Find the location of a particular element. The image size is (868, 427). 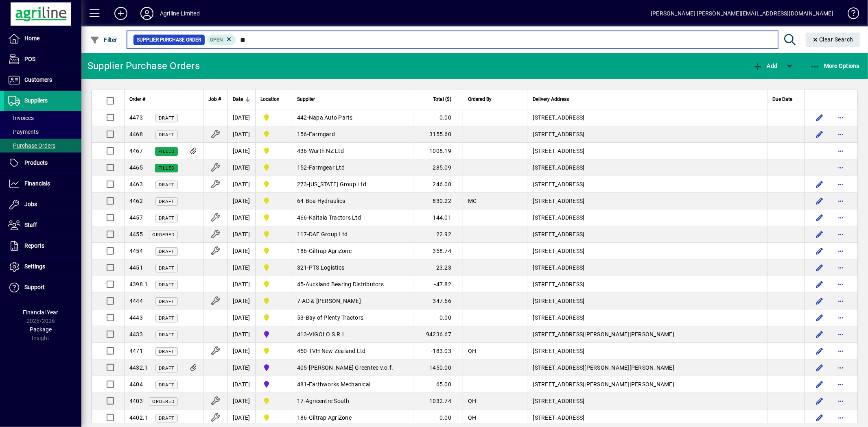

span: 4403 is located at coordinates (136, 401).